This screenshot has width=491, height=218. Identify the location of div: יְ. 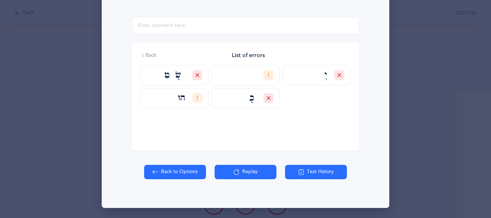
(326, 75).